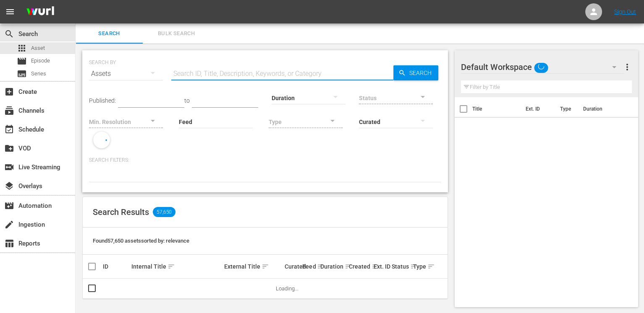  I want to click on span: Loading..., so click(287, 289).